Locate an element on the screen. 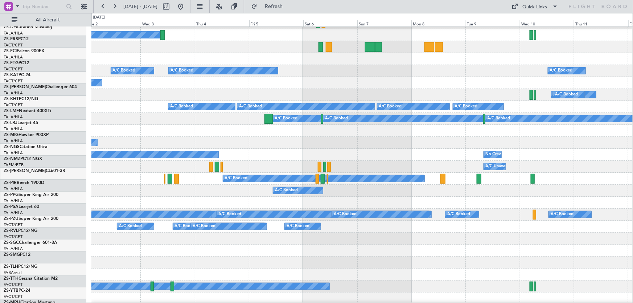 Image resolution: width=633 pixels, height=303 pixels. a: FAPM/PZB is located at coordinates (13, 165).